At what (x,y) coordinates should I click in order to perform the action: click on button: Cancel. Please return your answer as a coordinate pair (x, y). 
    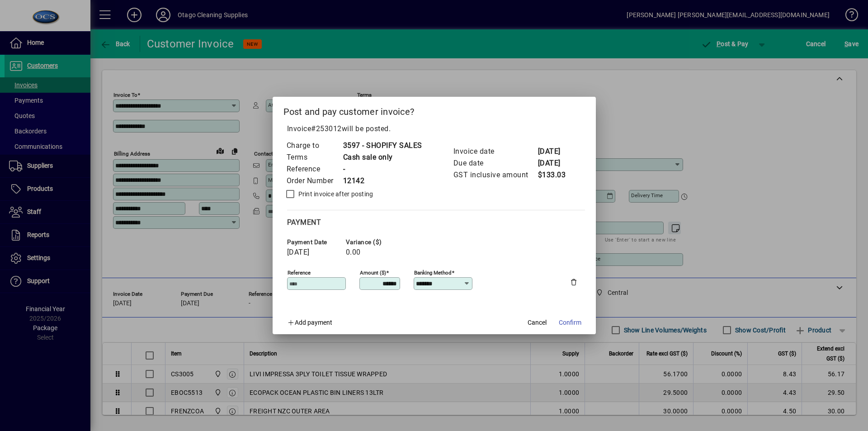
    Looking at the image, I should click on (537, 322).